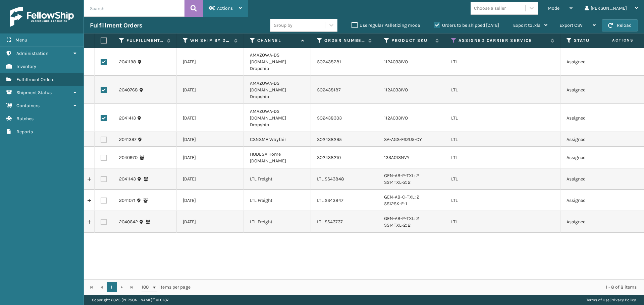  I want to click on span: Mode, so click(553, 8).